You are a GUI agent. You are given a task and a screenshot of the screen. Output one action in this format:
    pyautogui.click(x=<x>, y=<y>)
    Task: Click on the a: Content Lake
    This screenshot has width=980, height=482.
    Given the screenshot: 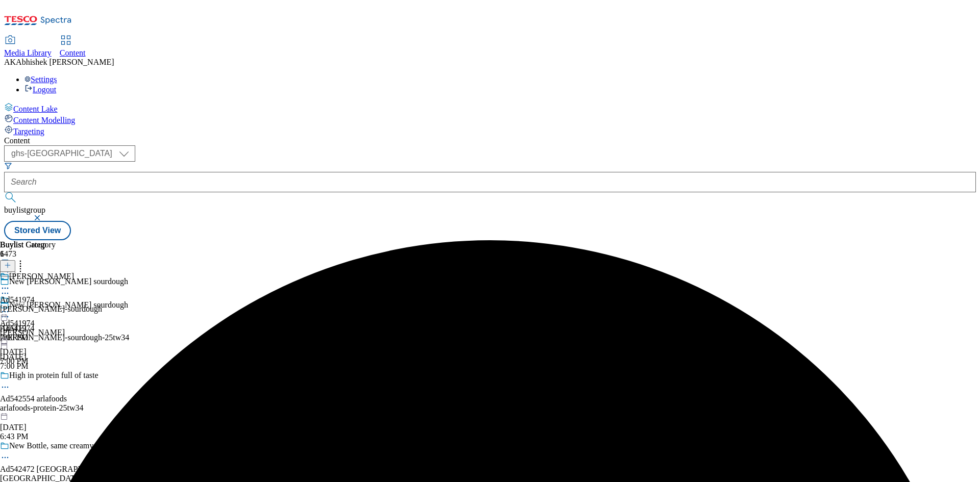 What is the action you would take?
    pyautogui.click(x=490, y=108)
    